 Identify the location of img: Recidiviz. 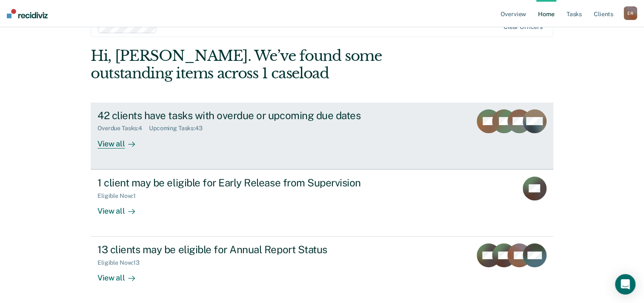
(27, 14).